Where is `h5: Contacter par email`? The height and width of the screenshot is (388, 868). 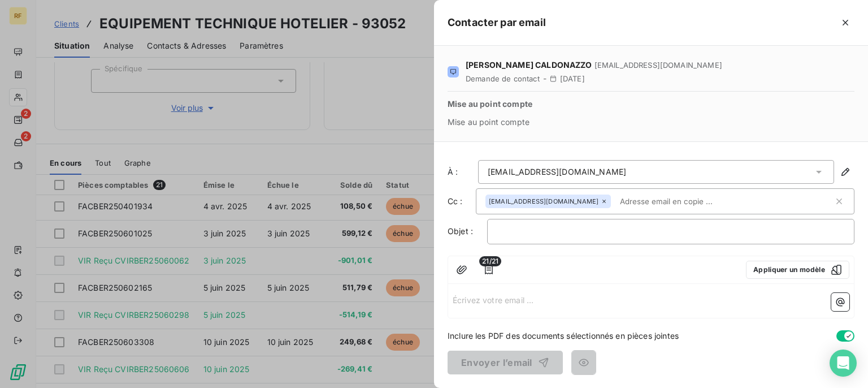 h5: Contacter par email is located at coordinates (497, 22).